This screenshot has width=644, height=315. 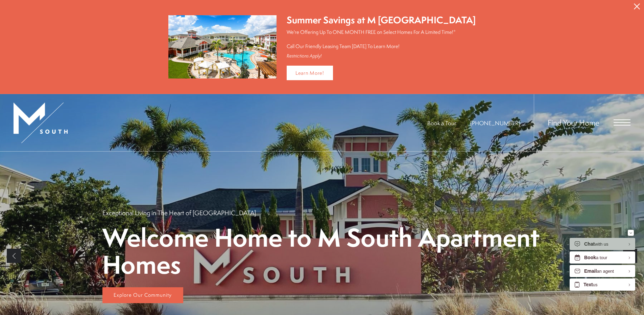 I want to click on a: Explore Our Community, so click(x=143, y=296).